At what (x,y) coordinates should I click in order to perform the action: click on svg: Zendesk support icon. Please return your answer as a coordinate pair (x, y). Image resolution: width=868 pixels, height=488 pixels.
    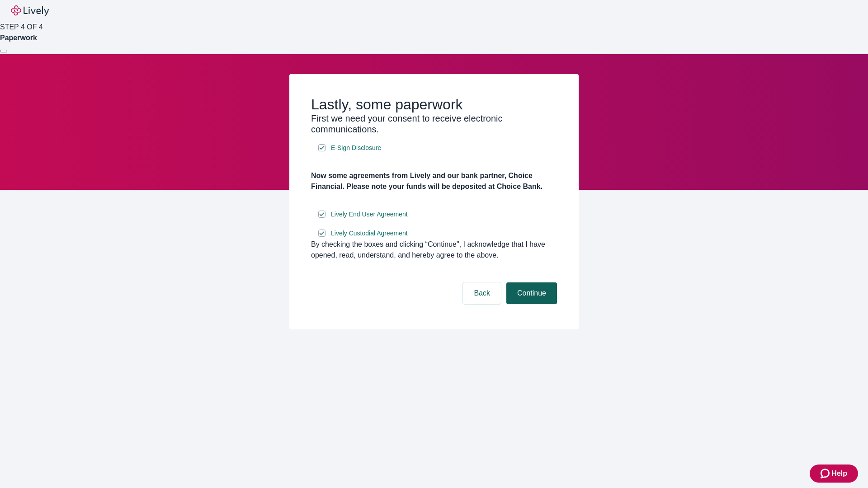
    Looking at the image, I should click on (826, 474).